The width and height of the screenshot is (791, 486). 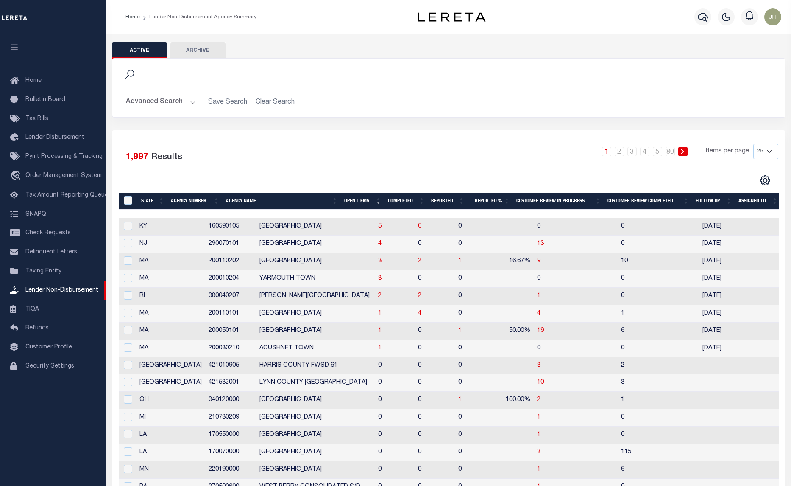 I want to click on a: 4, so click(x=420, y=313).